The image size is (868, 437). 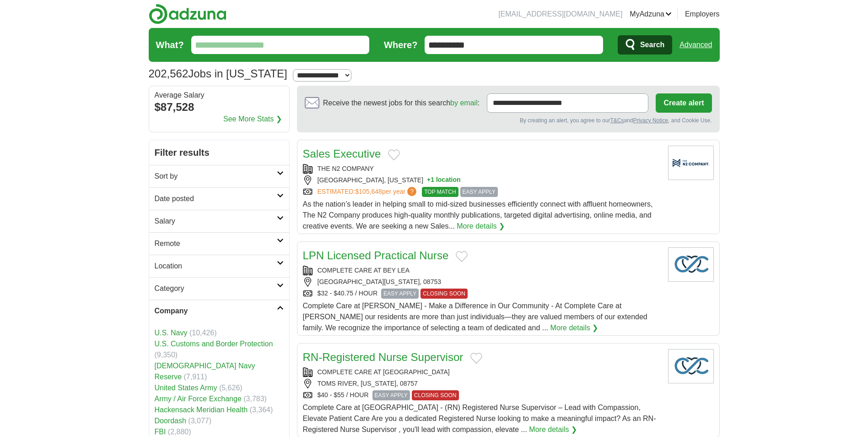 What do you see at coordinates (219, 107) in the screenshot?
I see `div: $87,528` at bounding box center [219, 107].